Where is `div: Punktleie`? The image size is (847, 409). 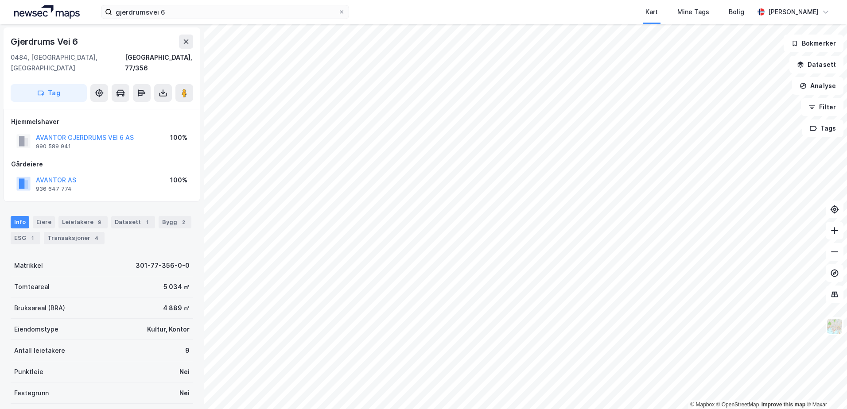
div: Punktleie is located at coordinates (29, 372).